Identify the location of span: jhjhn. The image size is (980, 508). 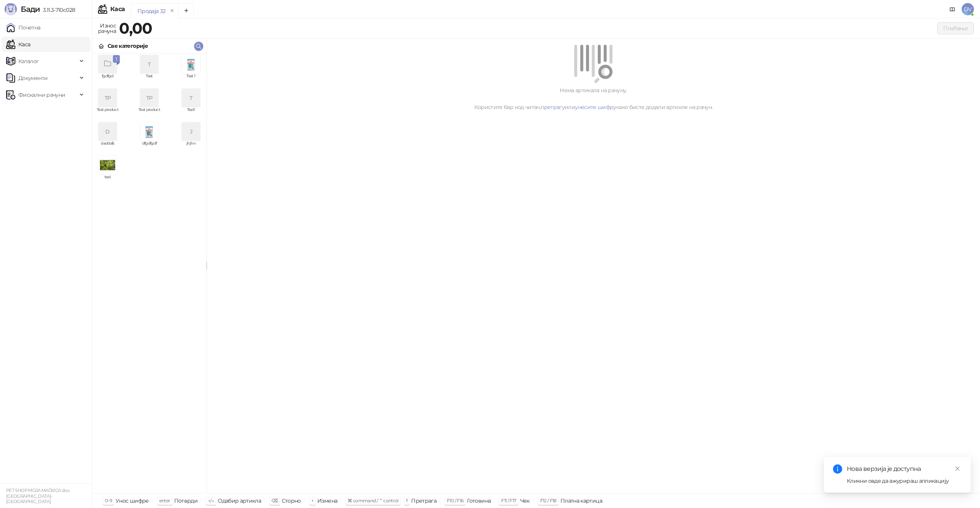
(191, 148).